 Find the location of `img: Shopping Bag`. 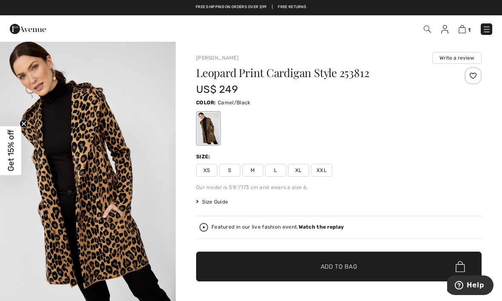

img: Shopping Bag is located at coordinates (462, 29).